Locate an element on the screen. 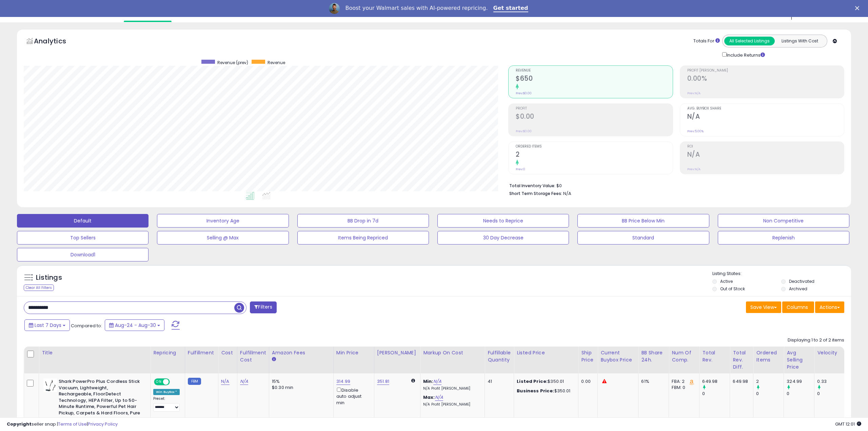  div: Markup on Cost is located at coordinates (452, 352).